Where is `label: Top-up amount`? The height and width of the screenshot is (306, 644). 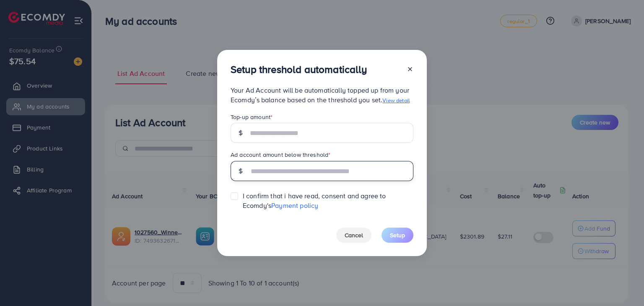
label: Top-up amount is located at coordinates (251, 117).